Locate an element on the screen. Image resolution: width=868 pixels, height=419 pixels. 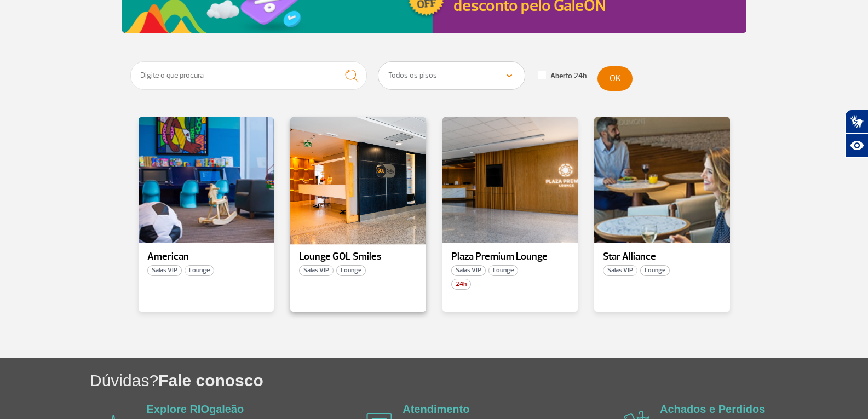
button: Abrir tradutor de língua de sinais. is located at coordinates (856, 121).